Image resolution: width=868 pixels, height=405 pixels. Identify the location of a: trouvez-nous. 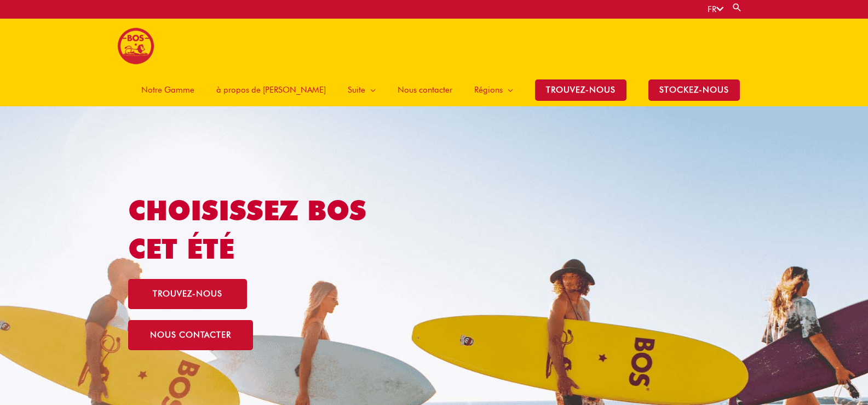
(188, 294).